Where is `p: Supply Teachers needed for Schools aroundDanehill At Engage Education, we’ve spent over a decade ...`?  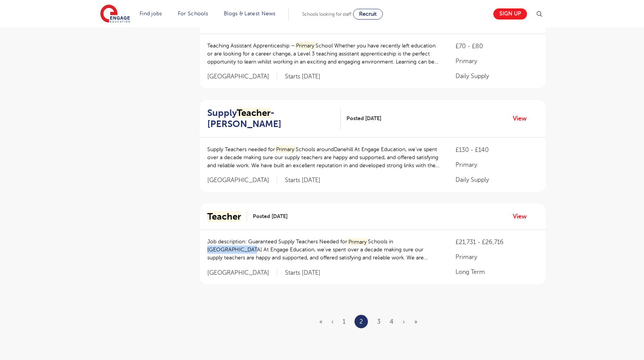
p: Supply Teachers needed for Schools aroundDanehill At Engage Education, we’ve spent over a decade ... is located at coordinates (323, 158).